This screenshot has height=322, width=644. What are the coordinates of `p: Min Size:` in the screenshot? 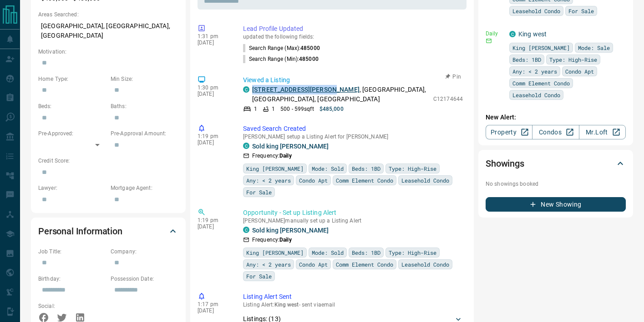 It's located at (144, 79).